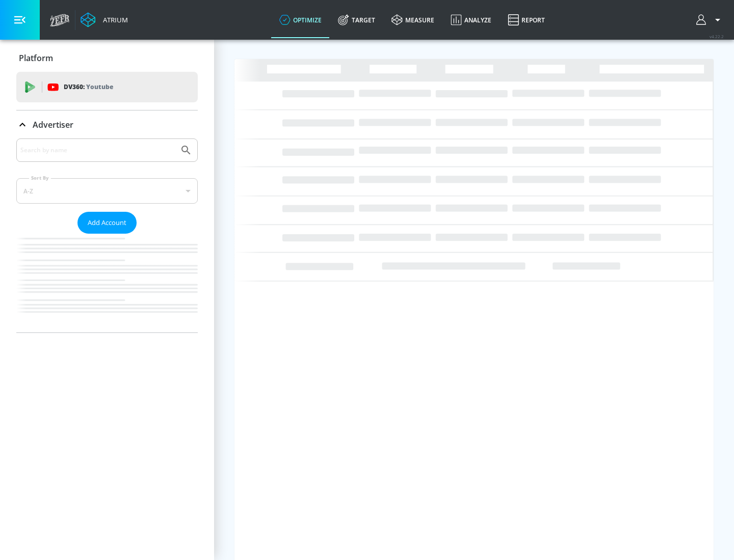  What do you see at coordinates (36, 58) in the screenshot?
I see `p: Platform` at bounding box center [36, 58].